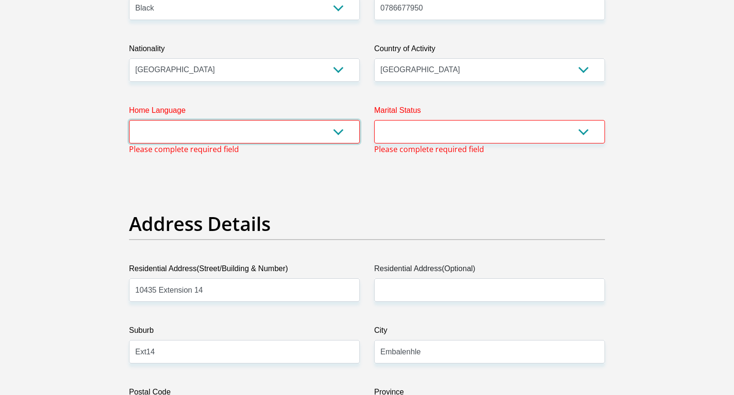 The image size is (734, 395). Describe the element at coordinates (489, 351) in the screenshot. I see `input: City` at that location.